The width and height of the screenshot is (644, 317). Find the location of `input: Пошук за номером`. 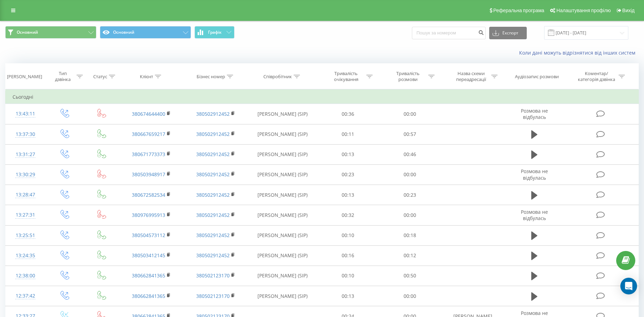

input: Пошук за номером is located at coordinates (448, 33).